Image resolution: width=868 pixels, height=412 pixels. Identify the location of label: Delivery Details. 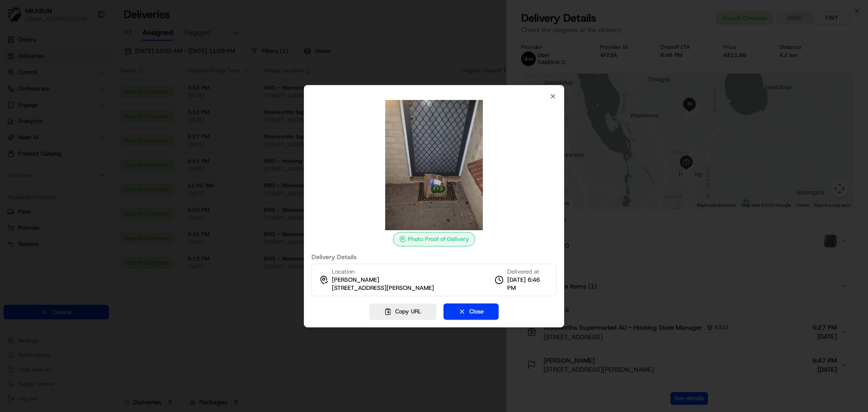
(434, 257).